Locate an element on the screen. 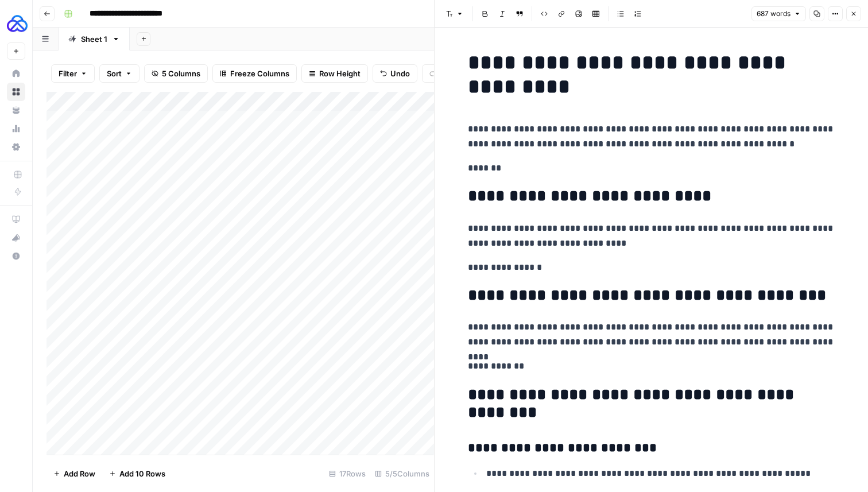  span: Undo is located at coordinates (400, 73).